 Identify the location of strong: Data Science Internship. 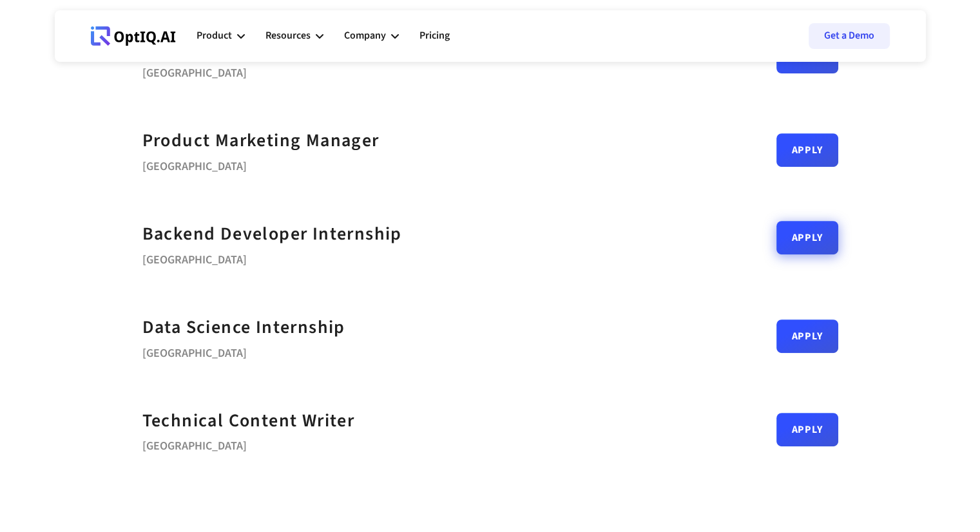
(244, 328).